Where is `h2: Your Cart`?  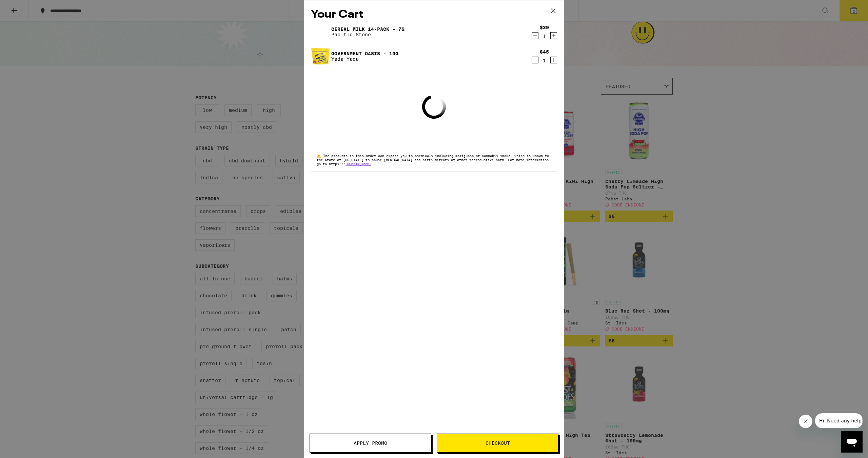
h2: Your Cart is located at coordinates (434, 14).